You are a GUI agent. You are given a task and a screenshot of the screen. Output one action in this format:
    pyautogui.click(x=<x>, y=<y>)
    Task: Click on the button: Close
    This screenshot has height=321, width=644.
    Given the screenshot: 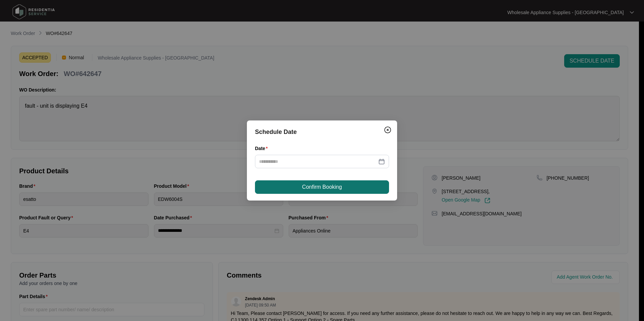 What is the action you would take?
    pyautogui.click(x=388, y=130)
    